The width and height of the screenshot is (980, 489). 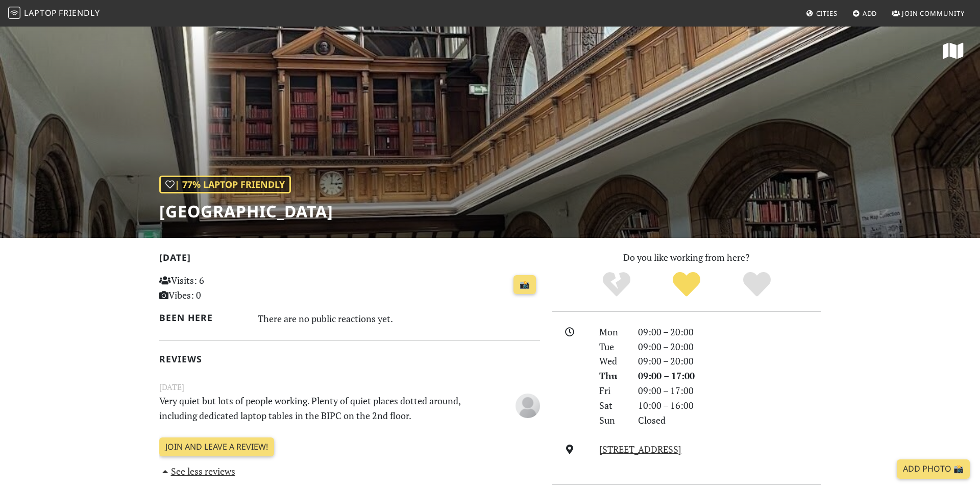 What do you see at coordinates (933, 469) in the screenshot?
I see `a: Add Photo 📸` at bounding box center [933, 469].